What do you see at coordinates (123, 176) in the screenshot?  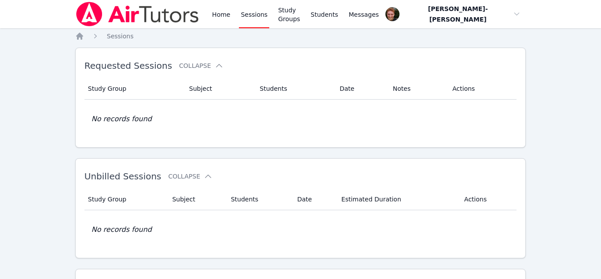 I see `span: Unbilled Sessions` at bounding box center [123, 176].